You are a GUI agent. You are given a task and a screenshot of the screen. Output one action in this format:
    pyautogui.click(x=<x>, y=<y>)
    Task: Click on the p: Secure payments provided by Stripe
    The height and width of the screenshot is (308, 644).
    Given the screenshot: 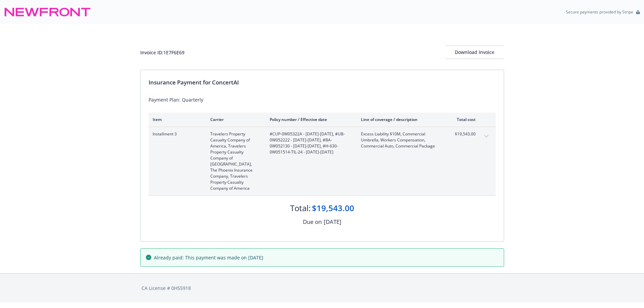 What is the action you would take?
    pyautogui.click(x=599, y=12)
    